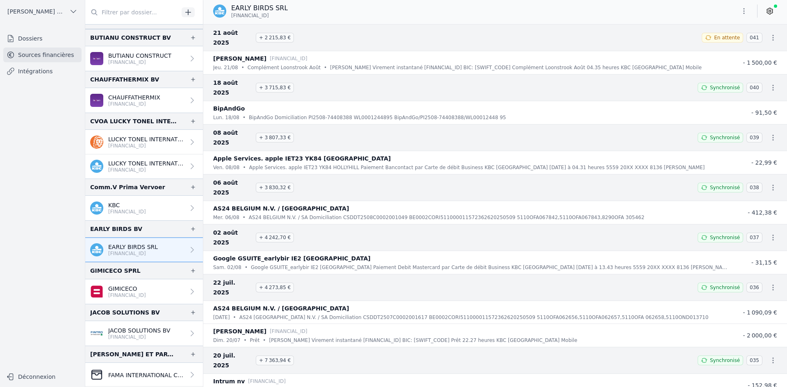 This screenshot has width=787, height=387. I want to click on span: - 22,99 €, so click(764, 163).